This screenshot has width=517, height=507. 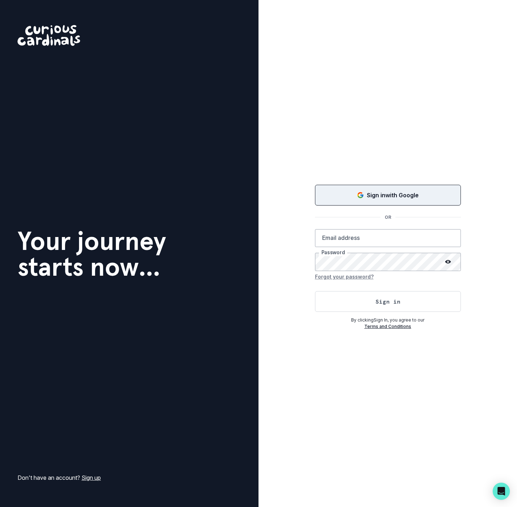 What do you see at coordinates (345, 277) in the screenshot?
I see `button: Forgot your password?` at bounding box center [345, 277].